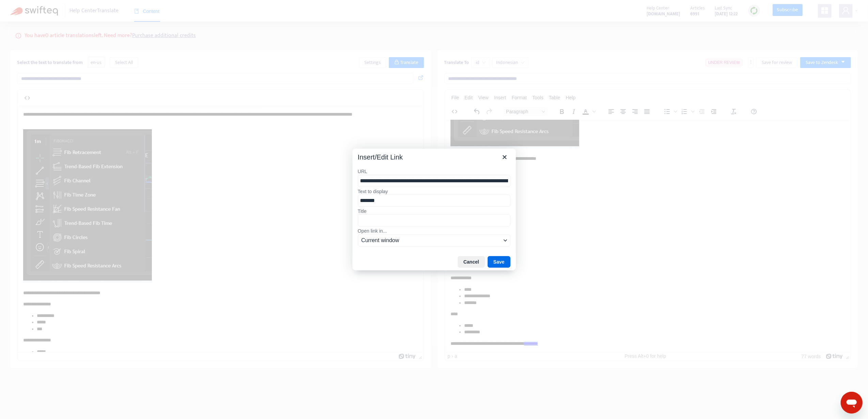  Describe the element at coordinates (434, 231) in the screenshot. I see `label: Open link in...` at that location.